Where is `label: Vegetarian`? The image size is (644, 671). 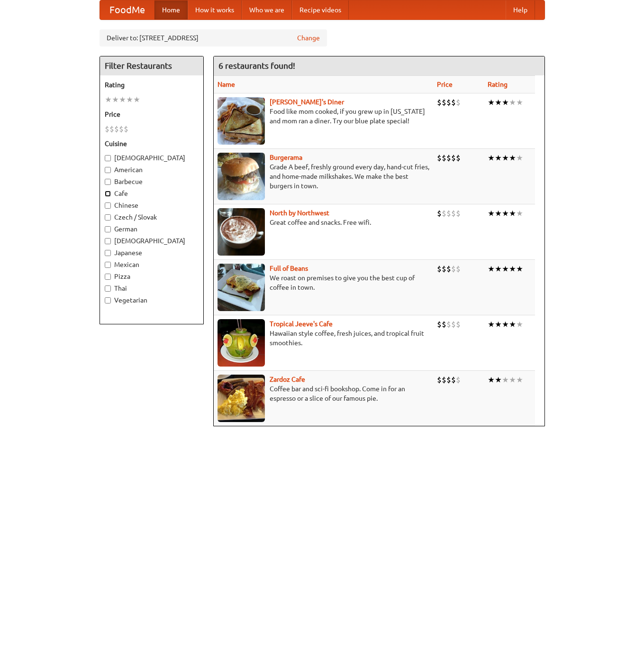
label: Vegetarian is located at coordinates (152, 300).